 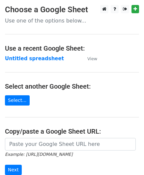 What do you see at coordinates (72, 48) in the screenshot?
I see `h4: Use a recent Google Sheet:` at bounding box center [72, 48].